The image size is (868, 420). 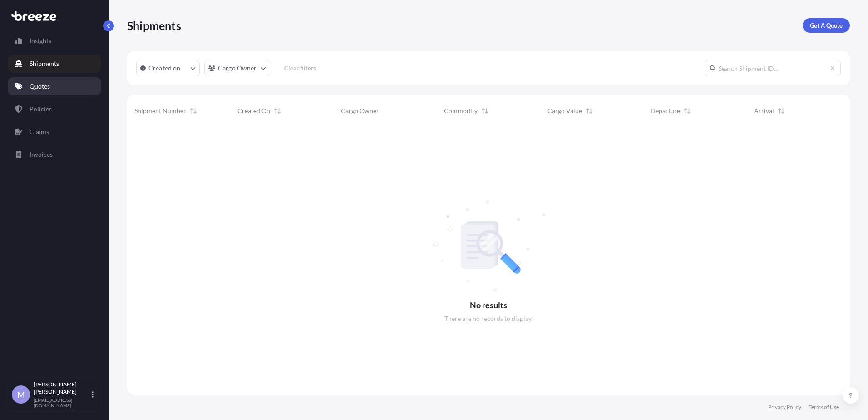 What do you see at coordinates (41, 154) in the screenshot?
I see `p: Invoices` at bounding box center [41, 154].